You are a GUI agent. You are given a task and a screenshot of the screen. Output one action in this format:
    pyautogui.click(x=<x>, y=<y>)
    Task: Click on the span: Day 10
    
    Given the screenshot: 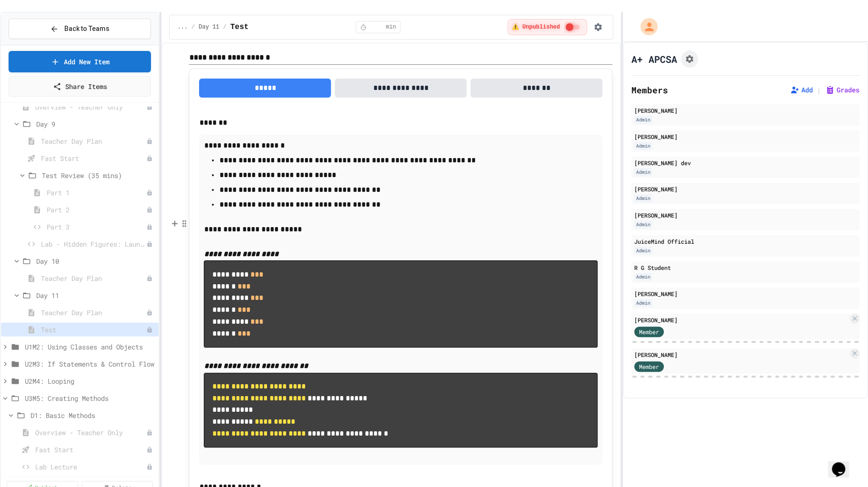 What is the action you would take?
    pyautogui.click(x=96, y=261)
    